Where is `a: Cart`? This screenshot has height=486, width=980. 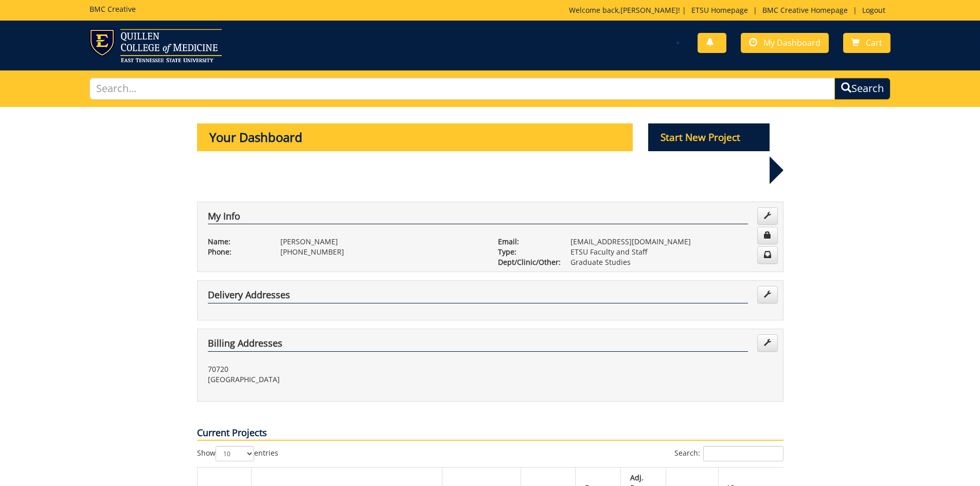 a: Cart is located at coordinates (867, 42).